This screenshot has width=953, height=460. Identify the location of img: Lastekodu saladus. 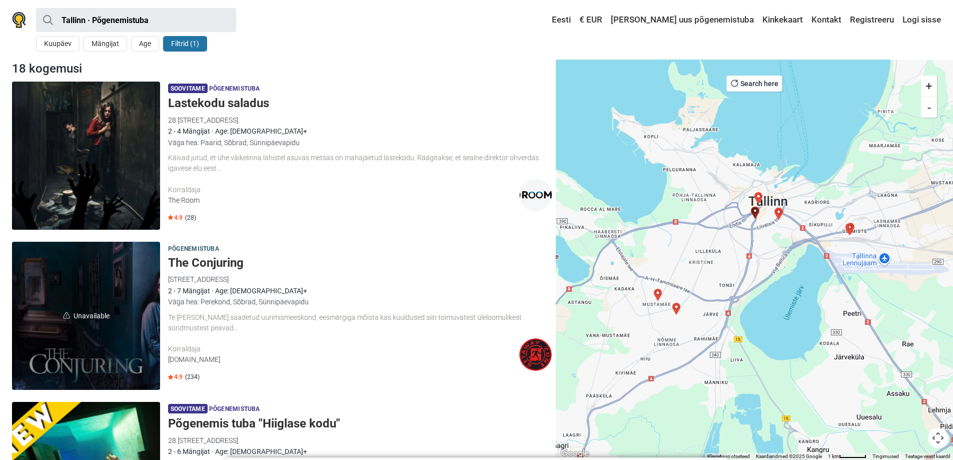
(86, 156).